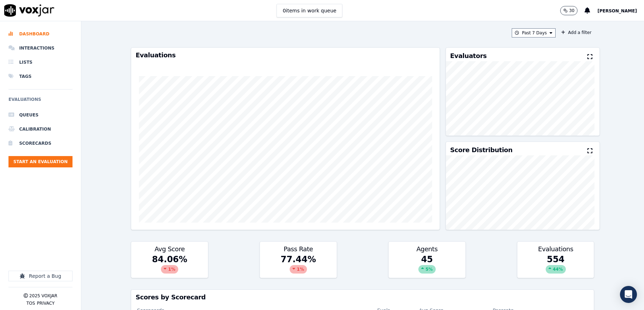 The height and width of the screenshot is (310, 644). What do you see at coordinates (40, 129) in the screenshot?
I see `li: Calibration` at bounding box center [40, 129].